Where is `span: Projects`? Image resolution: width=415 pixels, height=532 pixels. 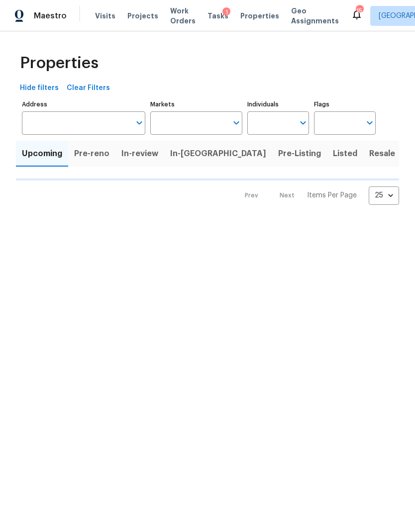 span: Projects is located at coordinates (143, 16).